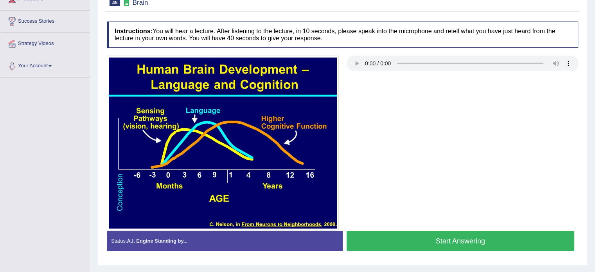 This screenshot has width=595, height=272. Describe the element at coordinates (224, 241) in the screenshot. I see `div: Status:` at that location.